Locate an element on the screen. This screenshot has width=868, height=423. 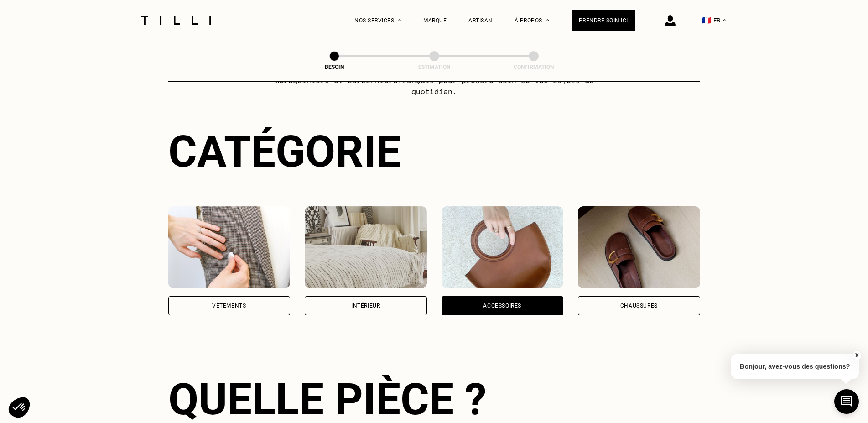
img: icône connexion is located at coordinates (670, 21).